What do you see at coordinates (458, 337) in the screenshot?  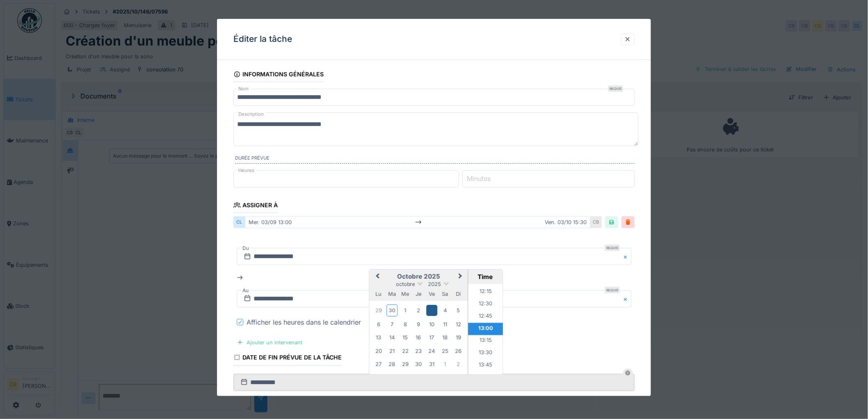 I see `div: Choose dimanche 19 octobre 2025` at bounding box center [458, 337].